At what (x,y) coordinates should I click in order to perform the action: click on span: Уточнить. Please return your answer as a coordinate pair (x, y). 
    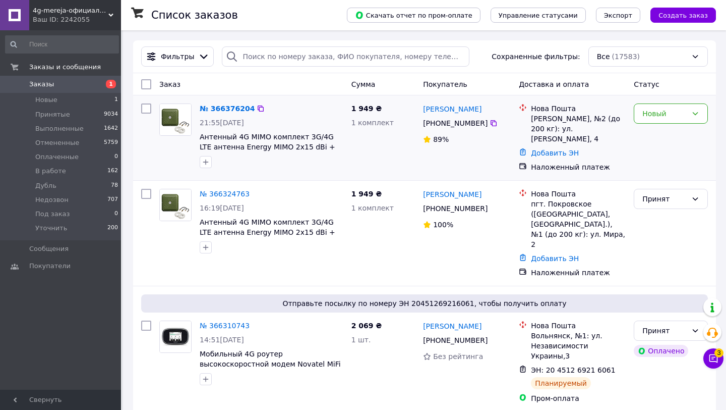
    Looking at the image, I should click on (51, 228).